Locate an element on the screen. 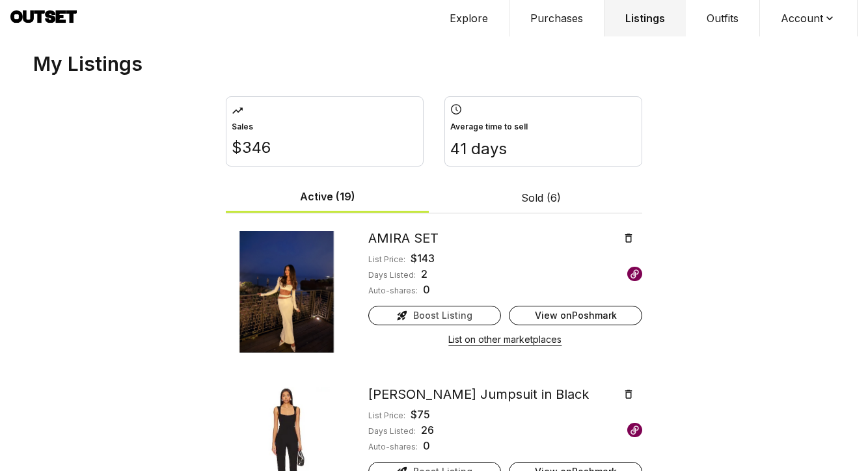  button: Active (19) is located at coordinates (327, 197).